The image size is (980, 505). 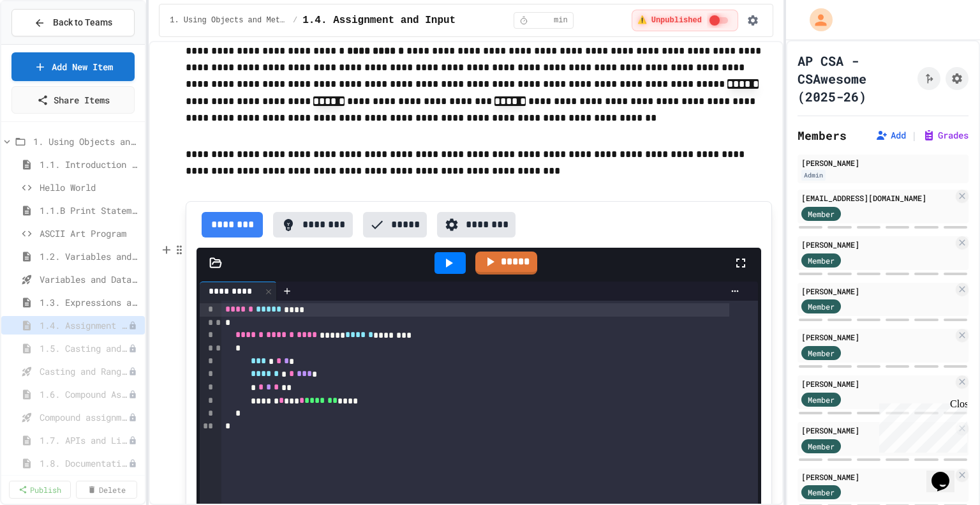 What do you see at coordinates (89, 302) in the screenshot?
I see `span: 1.3. Expressions and Output [New]` at bounding box center [89, 302].